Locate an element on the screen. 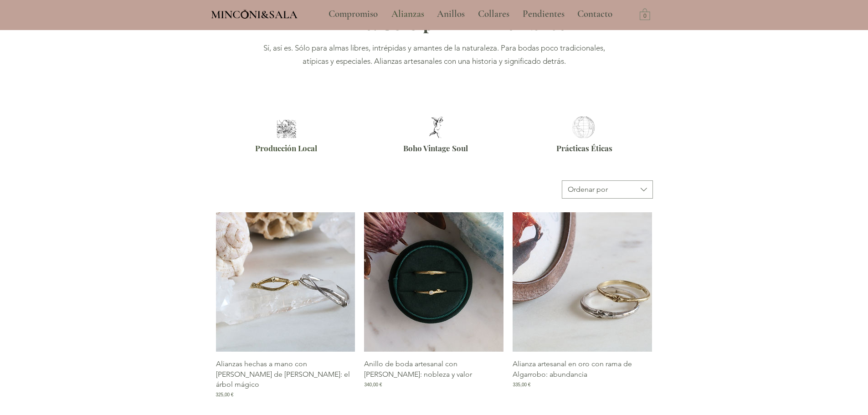 The height and width of the screenshot is (415, 868). p: Compromiso is located at coordinates (354, 14).